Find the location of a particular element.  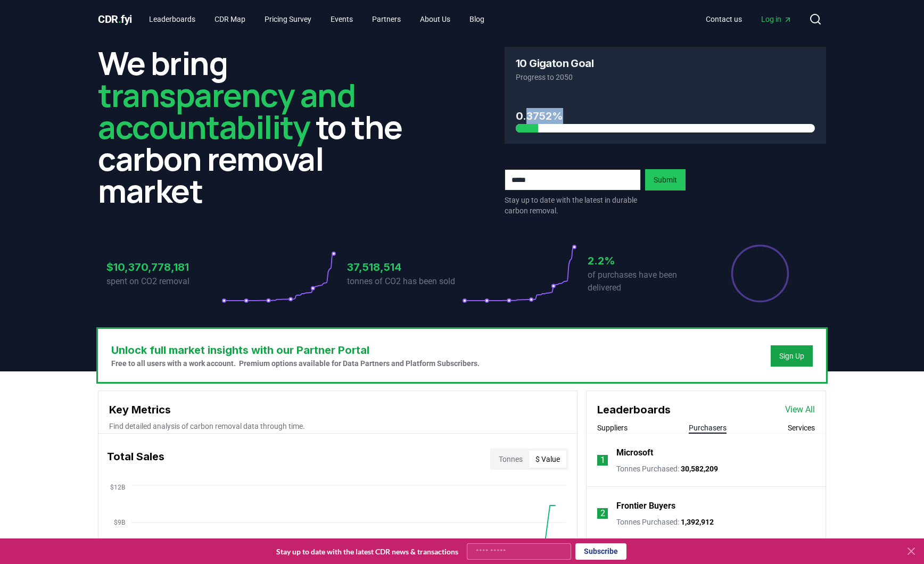

p: Microsoft is located at coordinates (634, 453).